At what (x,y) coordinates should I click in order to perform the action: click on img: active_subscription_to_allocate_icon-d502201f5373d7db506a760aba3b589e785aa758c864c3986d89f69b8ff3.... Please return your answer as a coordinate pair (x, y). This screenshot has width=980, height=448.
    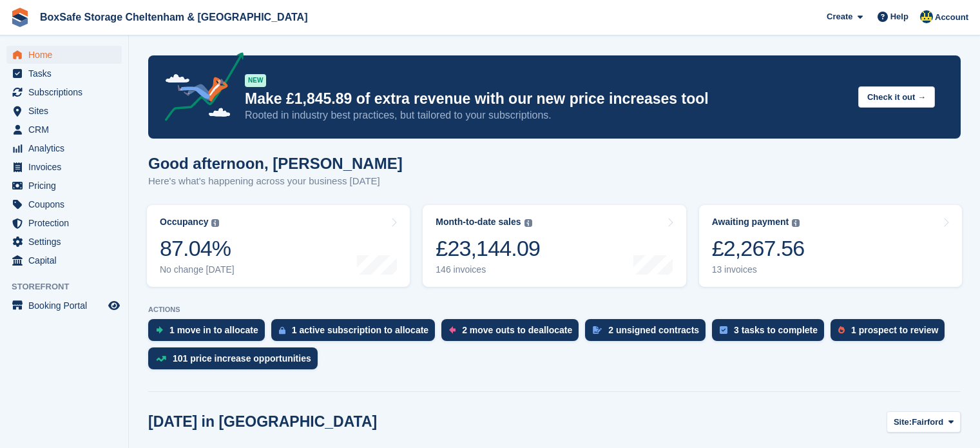
    Looking at the image, I should click on (282, 330).